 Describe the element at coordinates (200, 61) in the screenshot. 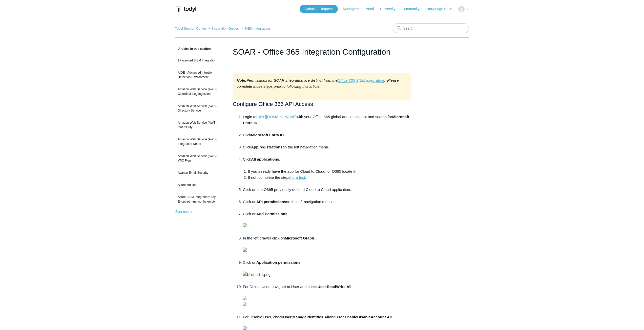

I see `a: 1Password SIEM Integration` at that location.